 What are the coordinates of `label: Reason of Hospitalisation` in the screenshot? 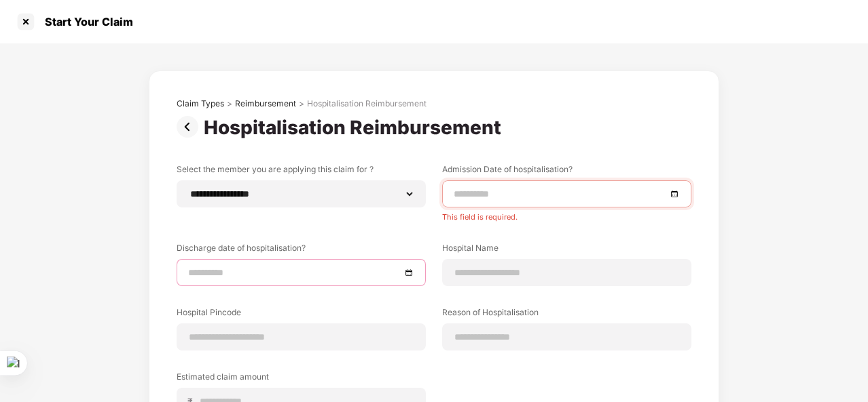 It's located at (567, 315).